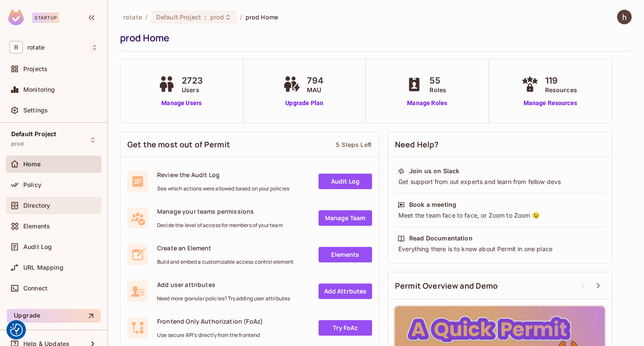 Image resolution: width=644 pixels, height=346 pixels. Describe the element at coordinates (500, 216) in the screenshot. I see `div: Meet the team face to face, or Zoom to Zoom 😉` at that location.